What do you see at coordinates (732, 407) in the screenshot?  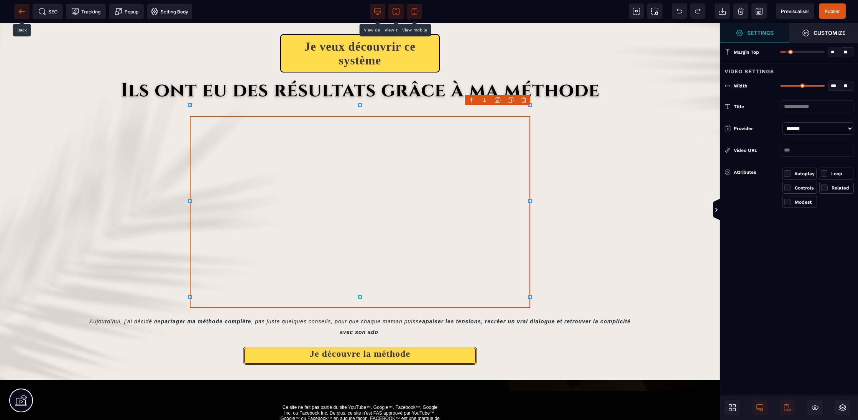 I see `span: Open Blocks` at bounding box center [732, 407].